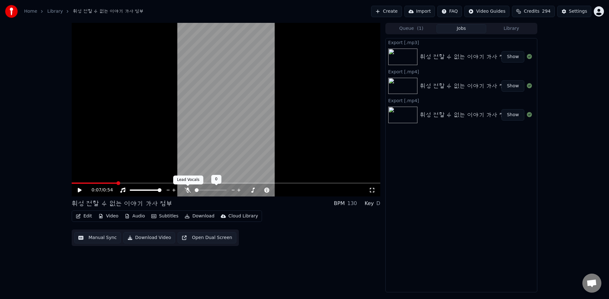  Describe the element at coordinates (97, 237) in the screenshot. I see `button: Manual Sync` at that location.